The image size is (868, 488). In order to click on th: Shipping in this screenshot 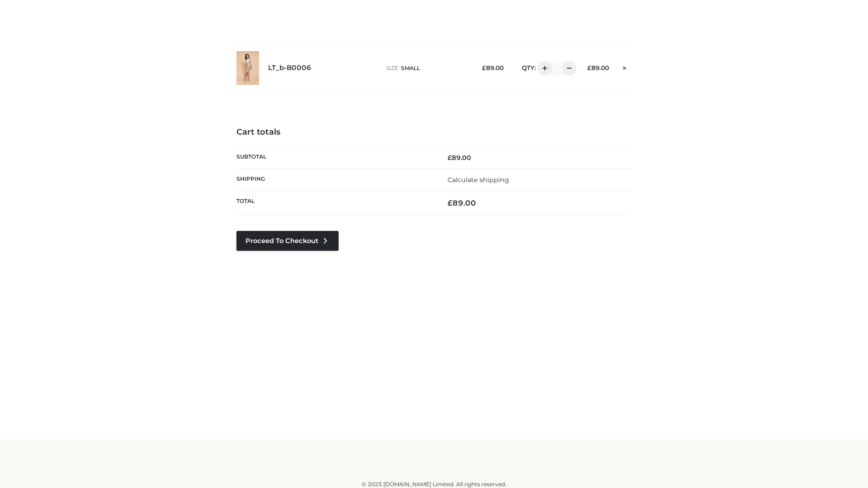, I will do `click(335, 179)`.